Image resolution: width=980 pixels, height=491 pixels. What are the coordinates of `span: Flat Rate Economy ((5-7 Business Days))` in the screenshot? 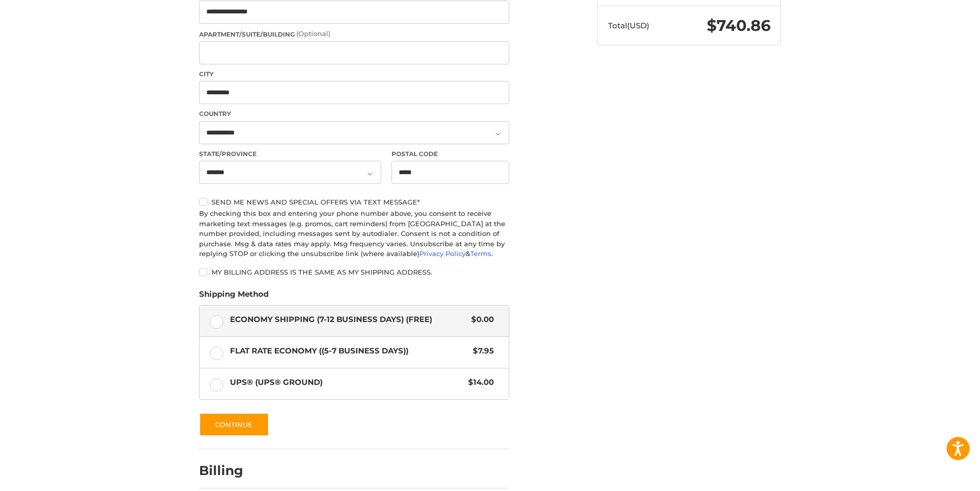 It's located at (349, 351).